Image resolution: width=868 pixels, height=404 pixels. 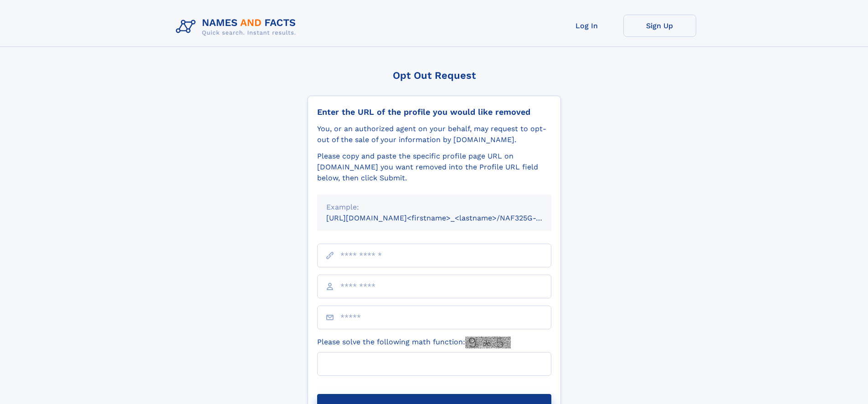 I want to click on a: Sign Up, so click(x=659, y=26).